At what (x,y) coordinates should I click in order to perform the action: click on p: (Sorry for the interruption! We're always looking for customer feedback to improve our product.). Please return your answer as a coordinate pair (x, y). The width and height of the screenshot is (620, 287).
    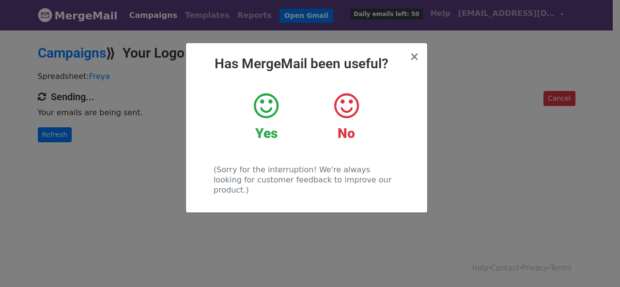
    Looking at the image, I should click on (306, 180).